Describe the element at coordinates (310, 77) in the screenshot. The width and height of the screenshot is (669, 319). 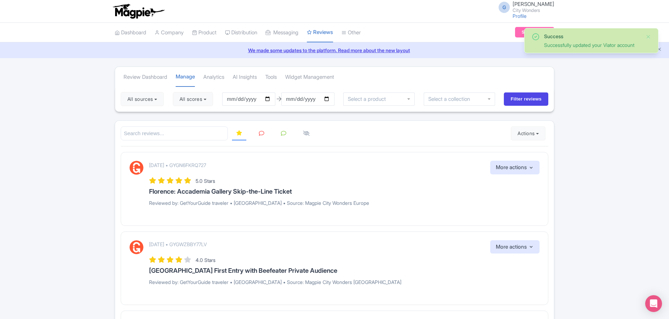
I see `a: Widget Management` at that location.